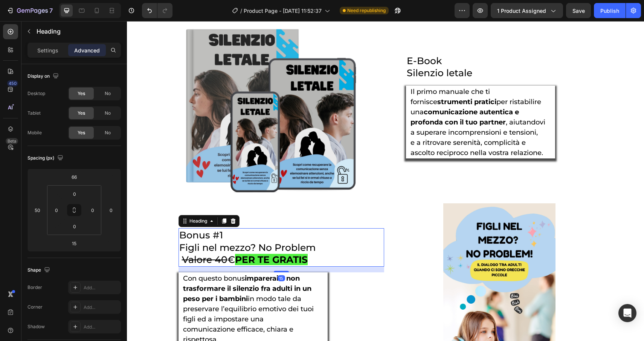 The image size is (644, 341). What do you see at coordinates (627, 313) in the screenshot?
I see `div: Open Intercom Messenger` at bounding box center [627, 313].